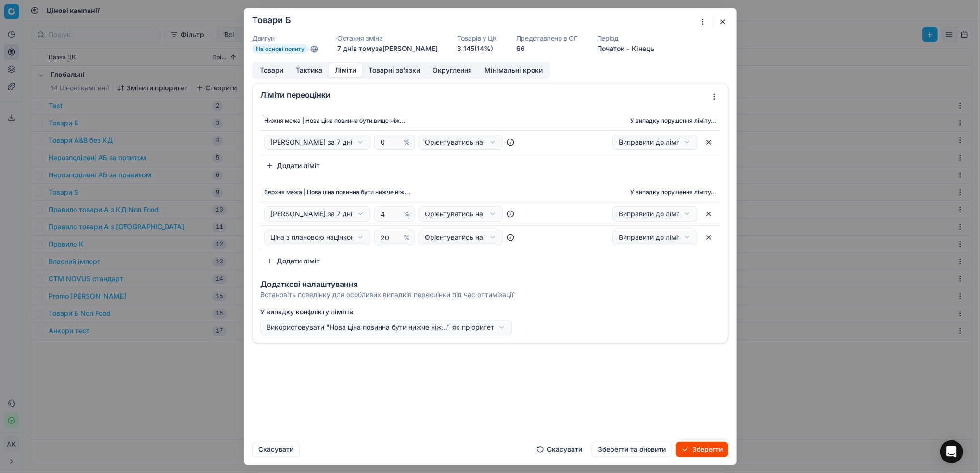 The width and height of the screenshot is (980, 473). What do you see at coordinates (625, 39) in the screenshot?
I see `dt: Період` at bounding box center [625, 39].